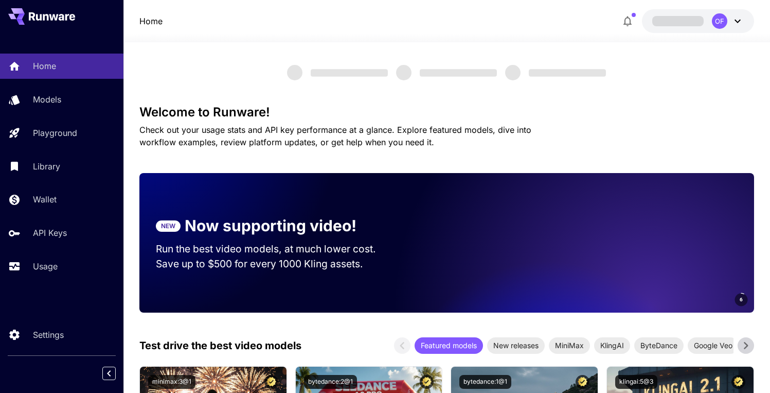  Describe the element at coordinates (276, 249) in the screenshot. I see `p: Run the best video models, at much lower cost.` at that location.